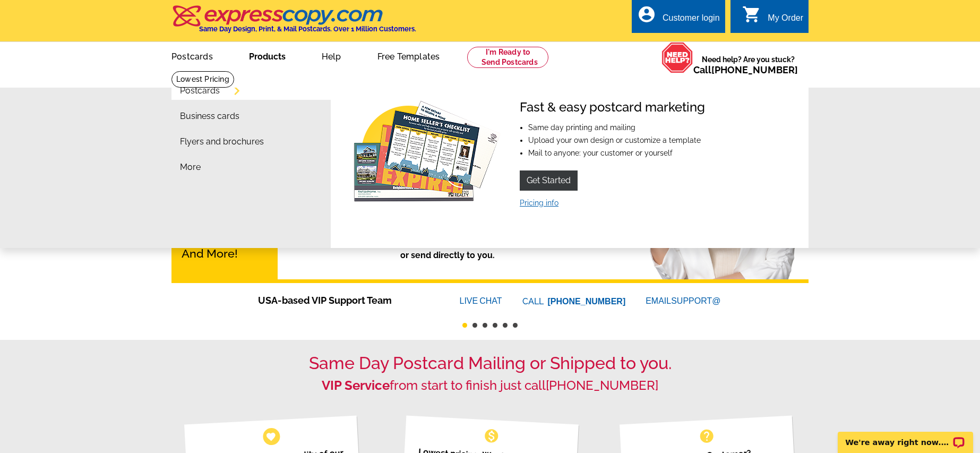 The height and width of the screenshot is (453, 980). What do you see at coordinates (785, 21) in the screenshot?
I see `div: My Order` at bounding box center [785, 21].